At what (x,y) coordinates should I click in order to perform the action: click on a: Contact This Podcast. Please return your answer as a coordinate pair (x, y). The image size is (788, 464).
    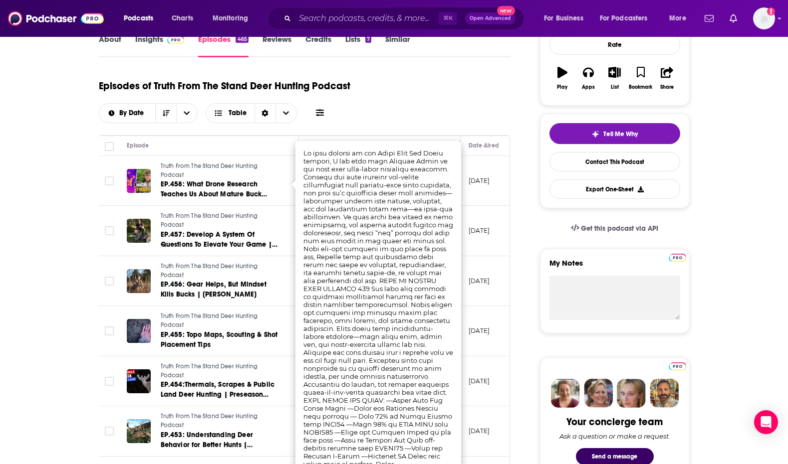
    Looking at the image, I should click on (614, 162).